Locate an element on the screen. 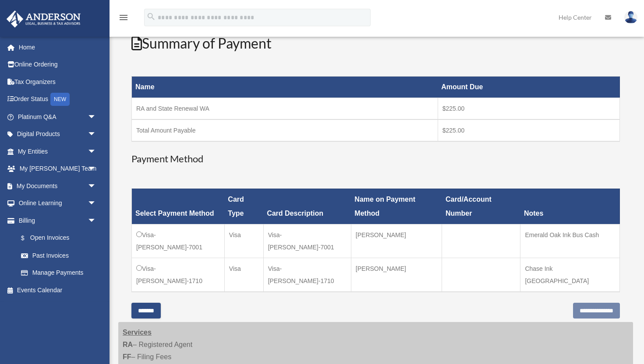 The height and width of the screenshot is (364, 644). a: Tax Organizers is located at coordinates (57, 82).